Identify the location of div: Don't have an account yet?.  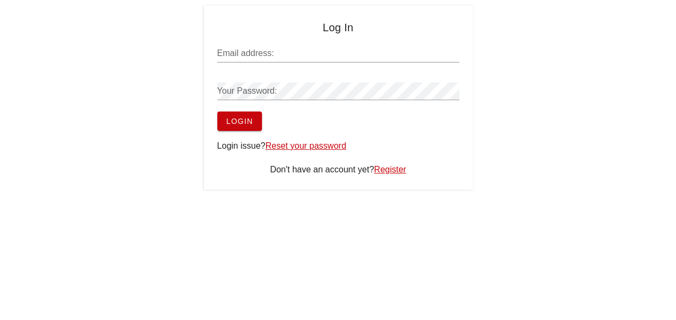
(338, 169).